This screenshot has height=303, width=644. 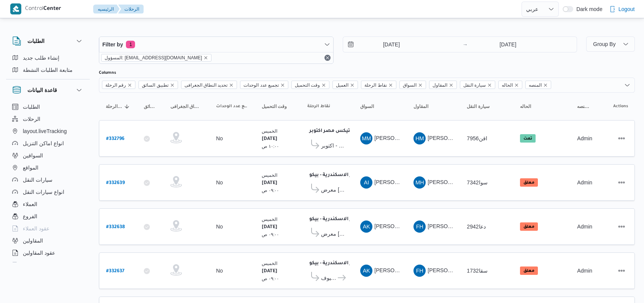 What do you see at coordinates (130, 85) in the screenshot?
I see `button: Remove رقم الرحلة from selection in this group` at bounding box center [130, 85].